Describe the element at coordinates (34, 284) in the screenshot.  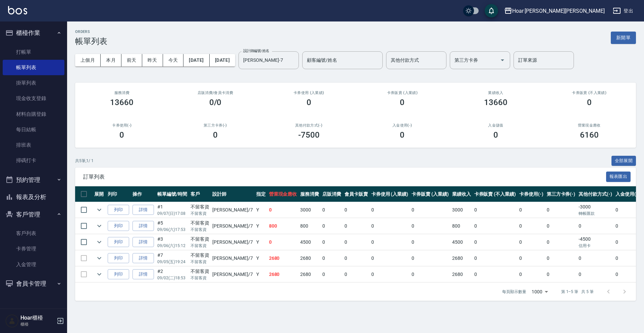
I see `button: 會員卡管理` at that location.